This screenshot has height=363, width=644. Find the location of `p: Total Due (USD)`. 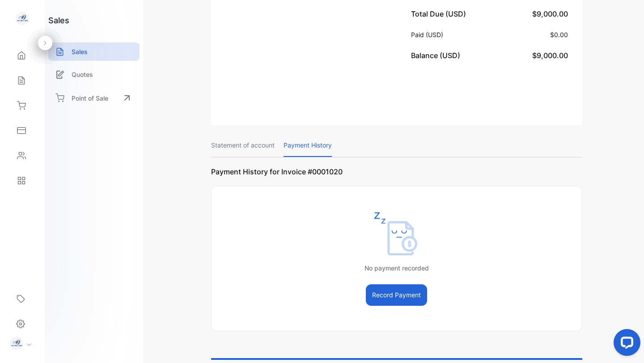

p: Total Due (USD) is located at coordinates (440, 14).